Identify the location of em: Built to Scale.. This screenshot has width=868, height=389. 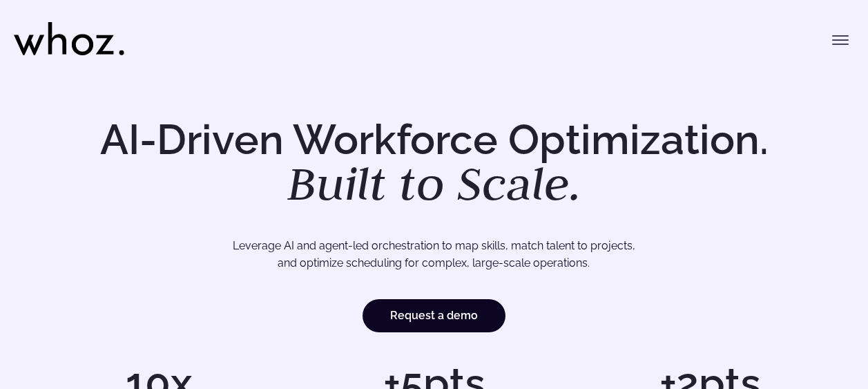
(434, 183).